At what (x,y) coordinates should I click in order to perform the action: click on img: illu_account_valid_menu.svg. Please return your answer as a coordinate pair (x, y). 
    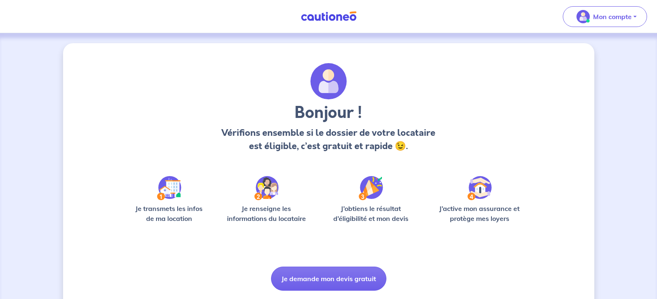
    Looking at the image, I should click on (583, 17).